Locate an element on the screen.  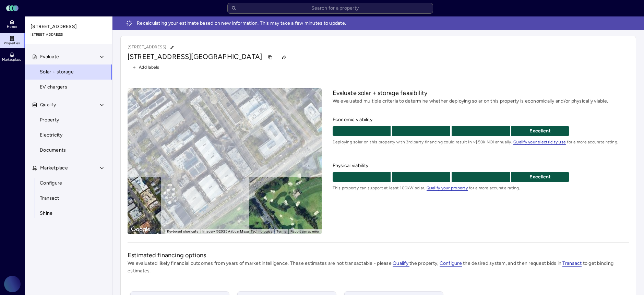
a: Shine is located at coordinates (69, 213).